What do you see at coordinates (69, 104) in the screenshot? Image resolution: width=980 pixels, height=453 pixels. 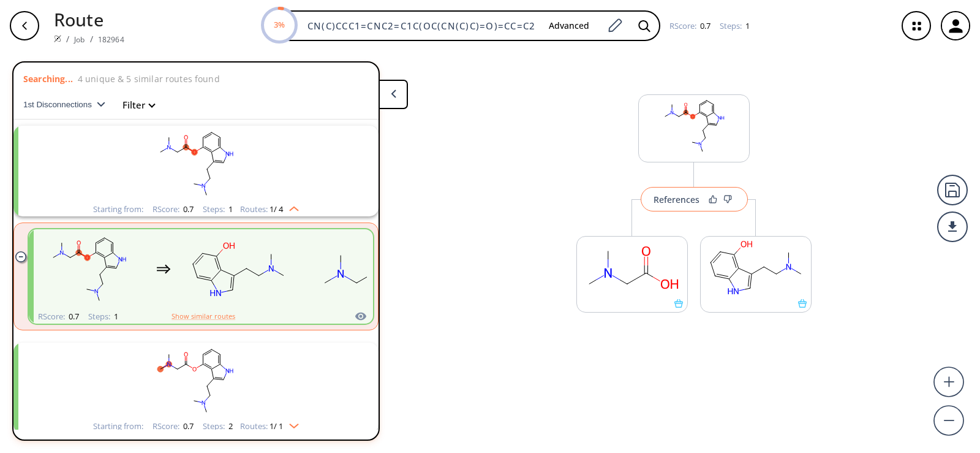 I see `button: 1st Disconnections` at bounding box center [69, 104].